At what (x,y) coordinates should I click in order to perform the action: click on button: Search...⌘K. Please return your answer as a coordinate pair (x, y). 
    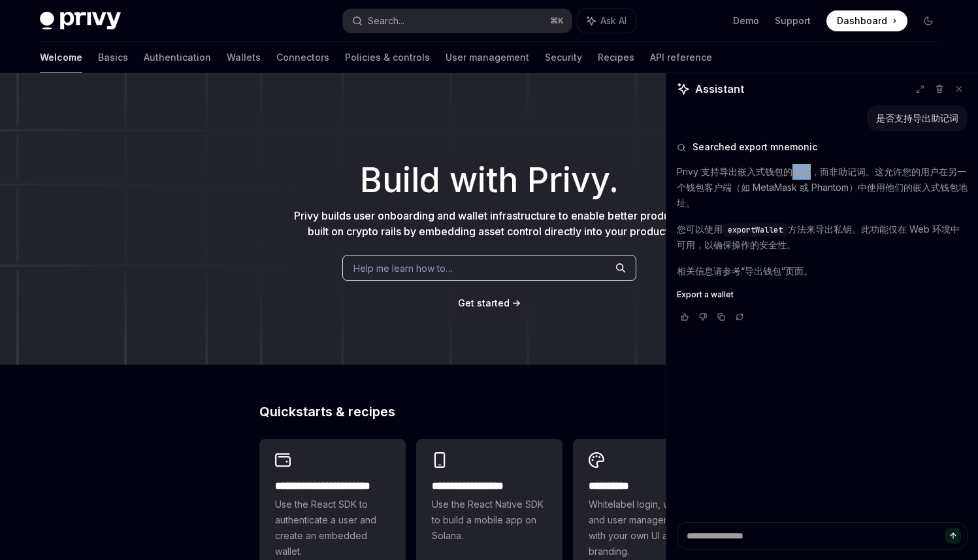
    Looking at the image, I should click on (458, 21).